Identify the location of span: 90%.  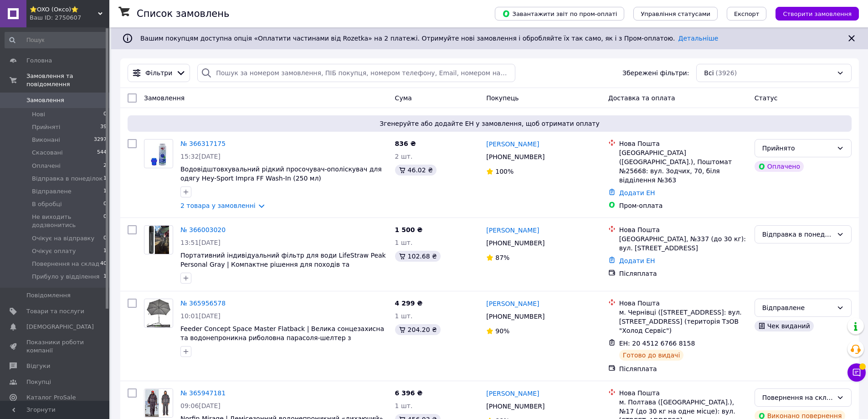
(502, 331).